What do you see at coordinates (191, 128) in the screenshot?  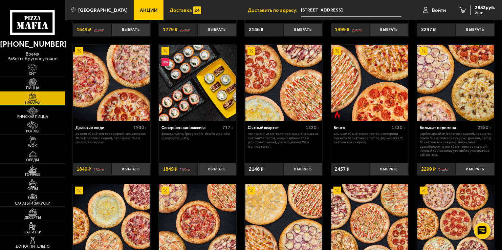 I see `div: Совершенная классика` at bounding box center [191, 128].